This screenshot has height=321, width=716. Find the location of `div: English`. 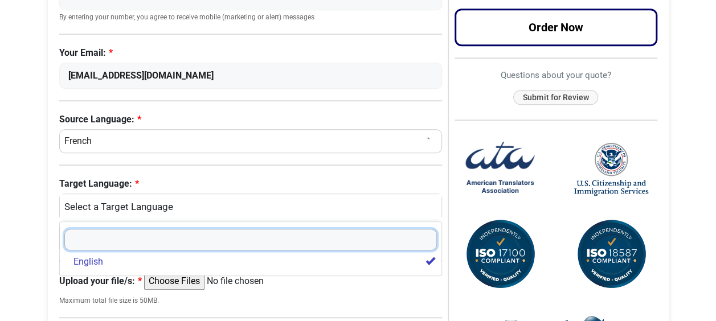

div: English is located at coordinates (248, 207).